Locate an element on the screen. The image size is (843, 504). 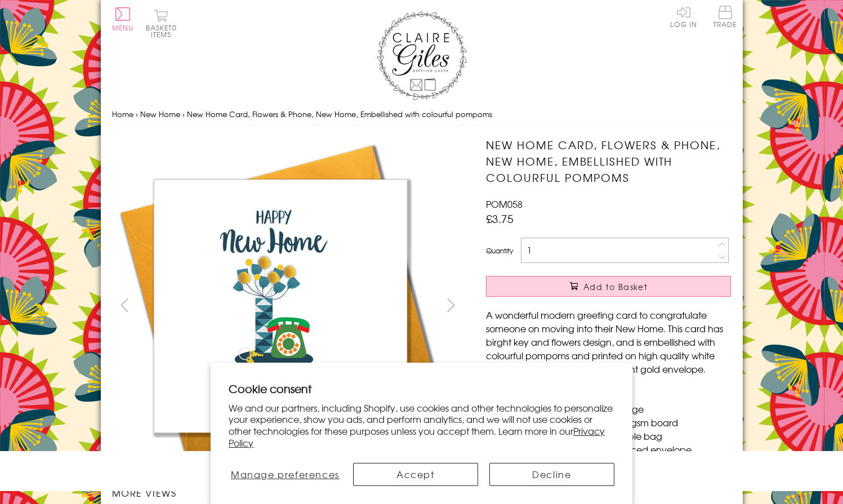
span: New Home Card, Flowers & Phone, New Home, Embellished with colourful pompoms is located at coordinates (339, 114).